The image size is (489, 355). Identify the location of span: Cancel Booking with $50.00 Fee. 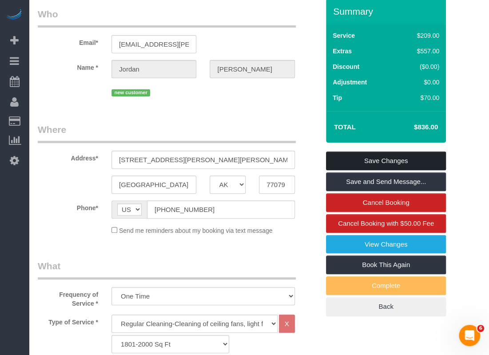
(386, 223).